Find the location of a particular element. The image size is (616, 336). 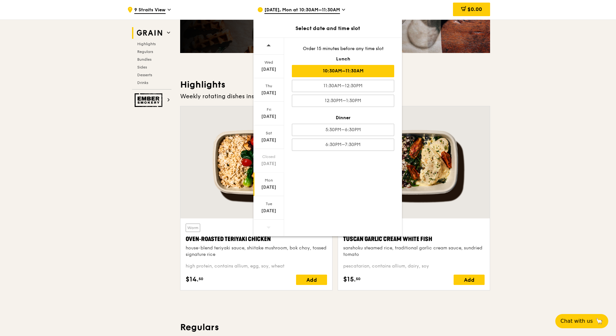

div: Wed is located at coordinates (269, 62).